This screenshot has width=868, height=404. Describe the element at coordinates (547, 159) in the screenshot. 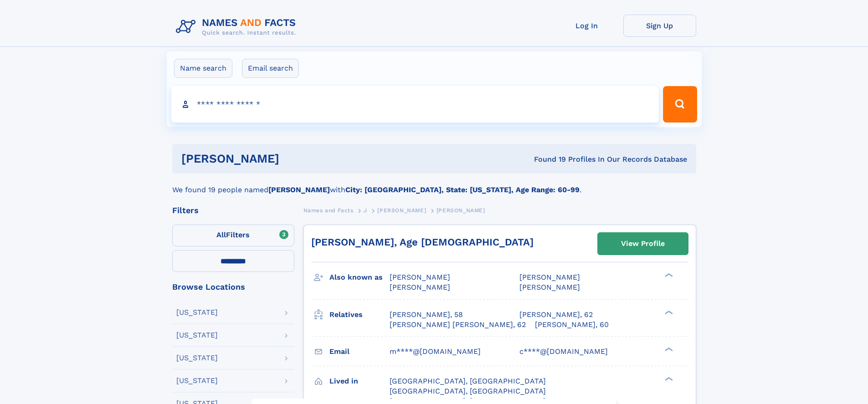

I see `div: Found 19 Profiles In Our Records Database` at that location.